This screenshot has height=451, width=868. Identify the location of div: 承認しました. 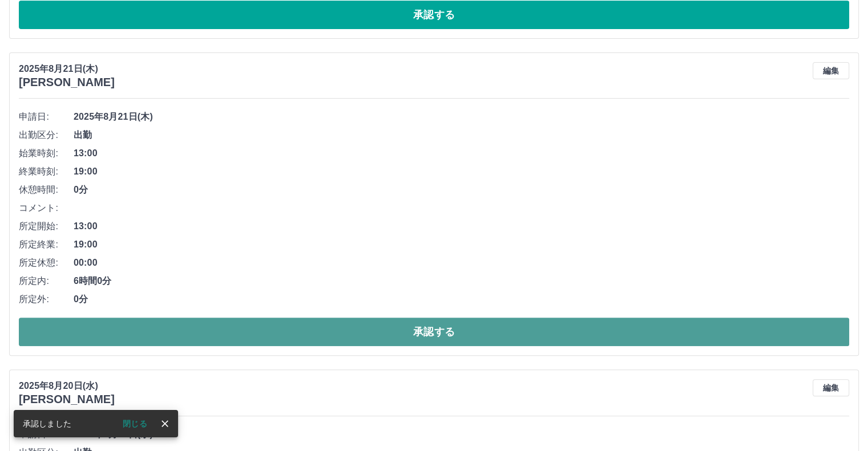
(47, 423).